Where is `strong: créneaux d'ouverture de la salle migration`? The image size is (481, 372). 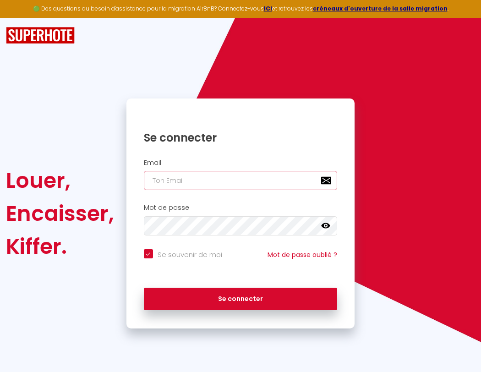
strong: créneaux d'ouverture de la salle migration is located at coordinates (380, 8).